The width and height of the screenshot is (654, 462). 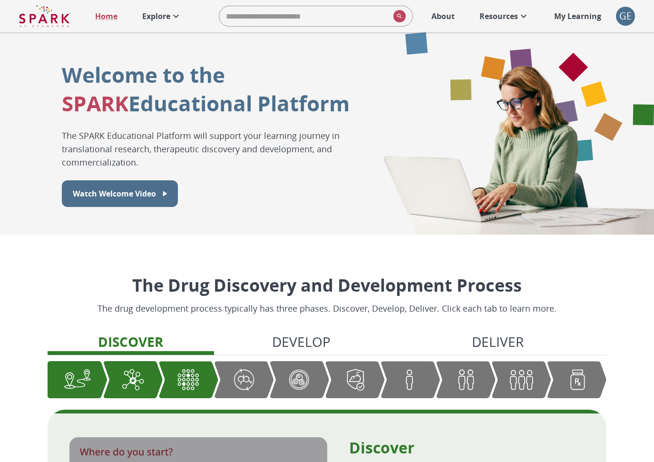 What do you see at coordinates (443, 16) in the screenshot?
I see `a: About` at bounding box center [443, 16].